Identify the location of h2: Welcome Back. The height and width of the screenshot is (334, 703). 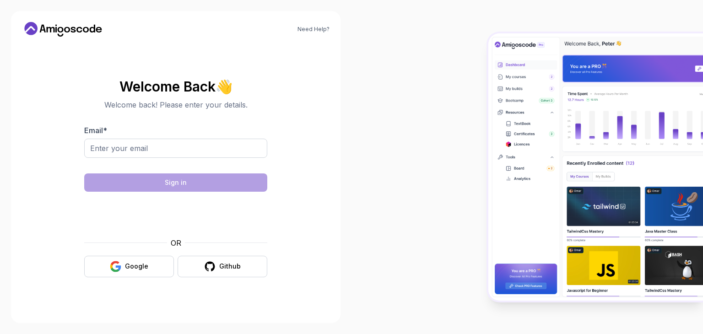
(176, 87).